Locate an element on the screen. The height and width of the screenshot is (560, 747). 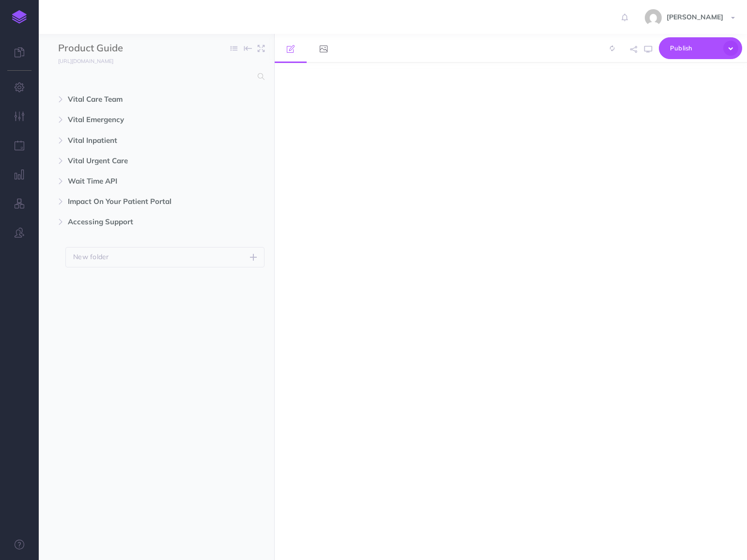
img: 5da3de2ef7f569c4e7af1a906648a0de.jpg is located at coordinates (653, 18).